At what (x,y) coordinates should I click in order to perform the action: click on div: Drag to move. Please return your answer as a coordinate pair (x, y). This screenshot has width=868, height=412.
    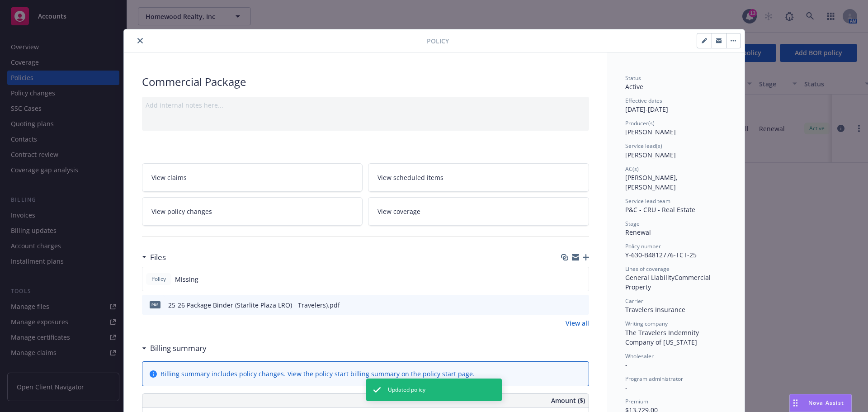
    Looking at the image, I should click on (795, 403).